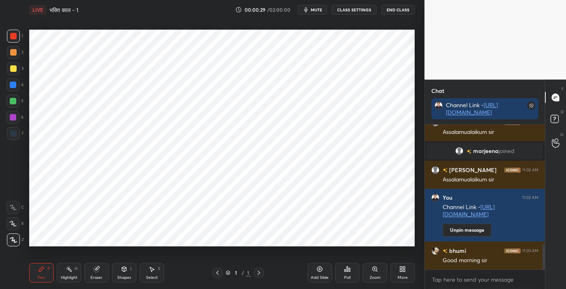  What do you see at coordinates (447, 197) in the screenshot?
I see `h6: You` at bounding box center [447, 197].